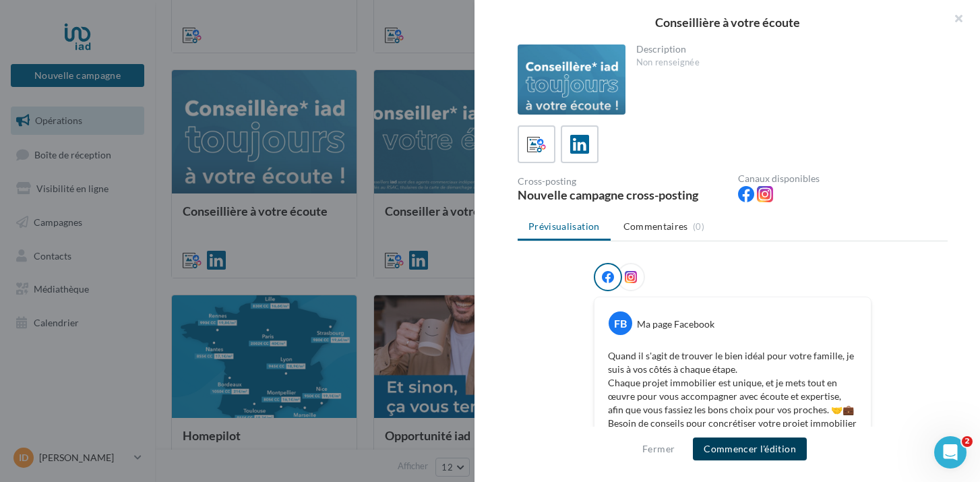 The width and height of the screenshot is (980, 482). Describe the element at coordinates (733, 396) in the screenshot. I see `p: Quand il s'agit de trouver le bien idéal pour votre famille, je suis à vos côtés à chaque étape. ...` at that location.